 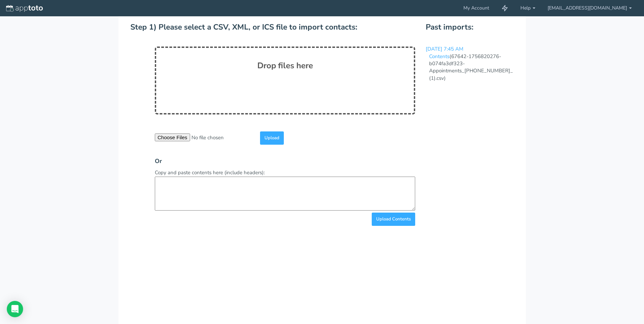 What do you see at coordinates (15, 309) in the screenshot?
I see `div: Open Intercom Messenger` at bounding box center [15, 309].